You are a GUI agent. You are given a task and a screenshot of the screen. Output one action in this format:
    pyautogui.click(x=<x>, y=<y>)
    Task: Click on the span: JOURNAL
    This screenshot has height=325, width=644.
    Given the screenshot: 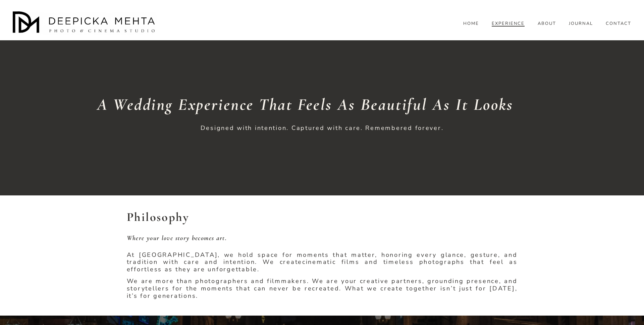 What is the action you would take?
    pyautogui.click(x=581, y=24)
    